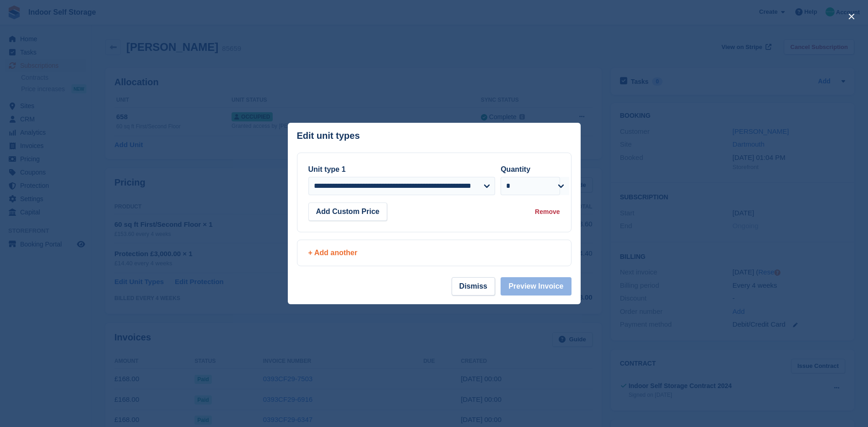  What do you see at coordinates (536, 286) in the screenshot?
I see `button: Preview Invoice` at bounding box center [536, 286].